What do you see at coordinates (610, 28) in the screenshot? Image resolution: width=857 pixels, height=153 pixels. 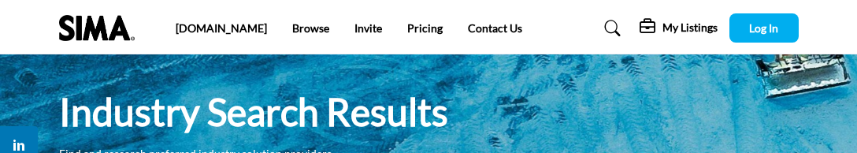 I see `a: Search` at bounding box center [610, 28].